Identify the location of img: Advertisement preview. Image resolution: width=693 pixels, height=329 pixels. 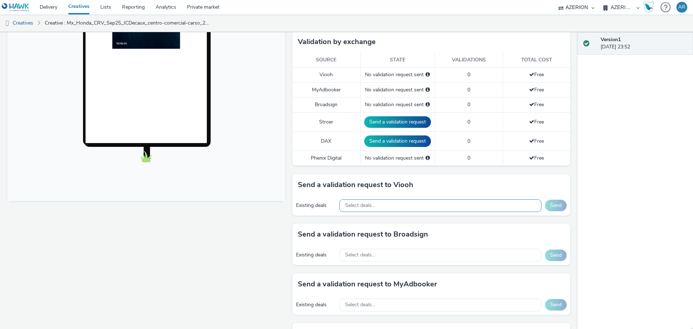
(139, 83).